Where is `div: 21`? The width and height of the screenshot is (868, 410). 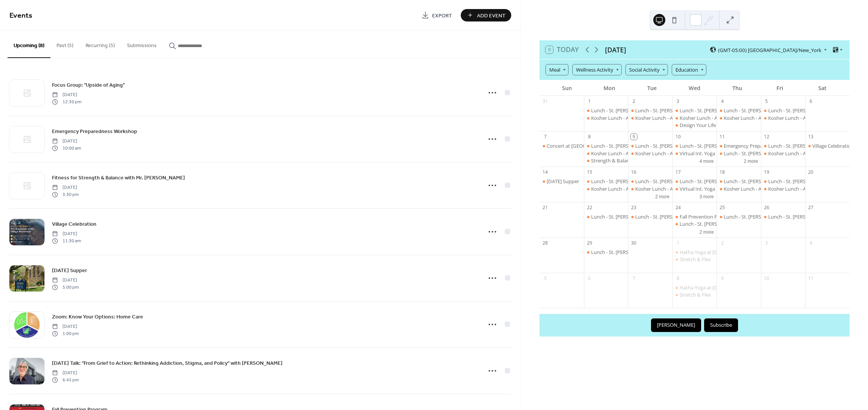
div: 21 is located at coordinates (545, 207).